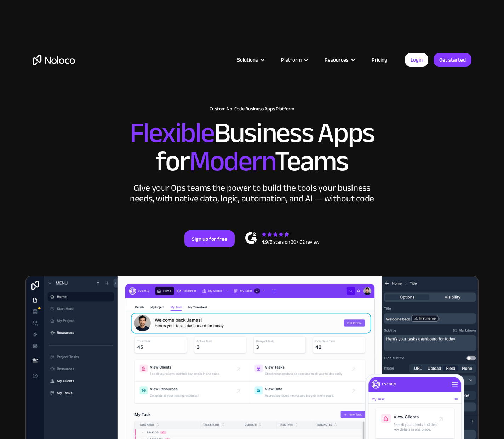 Image resolution: width=504 pixels, height=439 pixels. I want to click on a: Login, so click(416, 60).